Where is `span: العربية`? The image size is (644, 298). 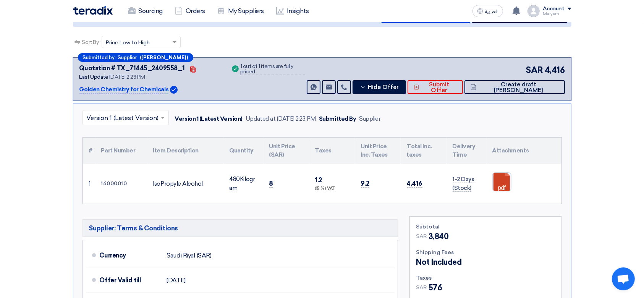 span: العربية is located at coordinates (492, 11).